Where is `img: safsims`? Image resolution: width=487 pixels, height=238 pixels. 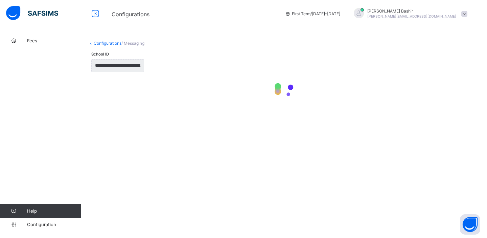
img: safsims is located at coordinates (32, 13).